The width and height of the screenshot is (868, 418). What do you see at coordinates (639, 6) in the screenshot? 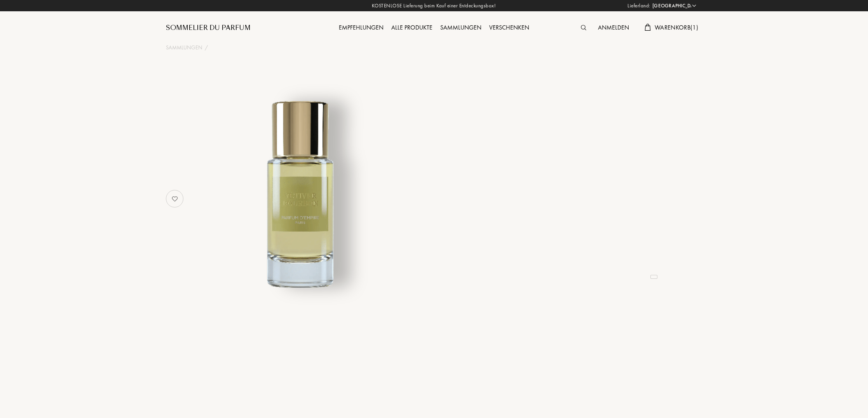
I see `span: Lieferland:` at bounding box center [639, 6].